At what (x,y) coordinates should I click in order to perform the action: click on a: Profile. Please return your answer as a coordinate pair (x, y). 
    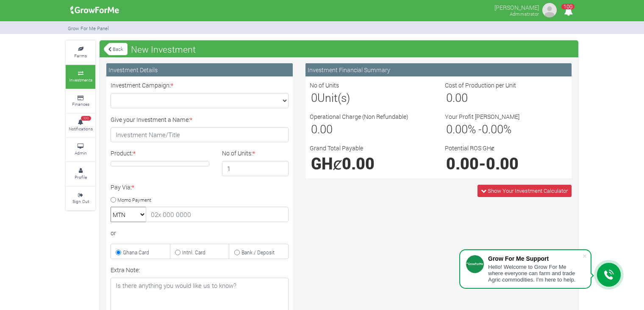
    Looking at the image, I should click on (80, 174).